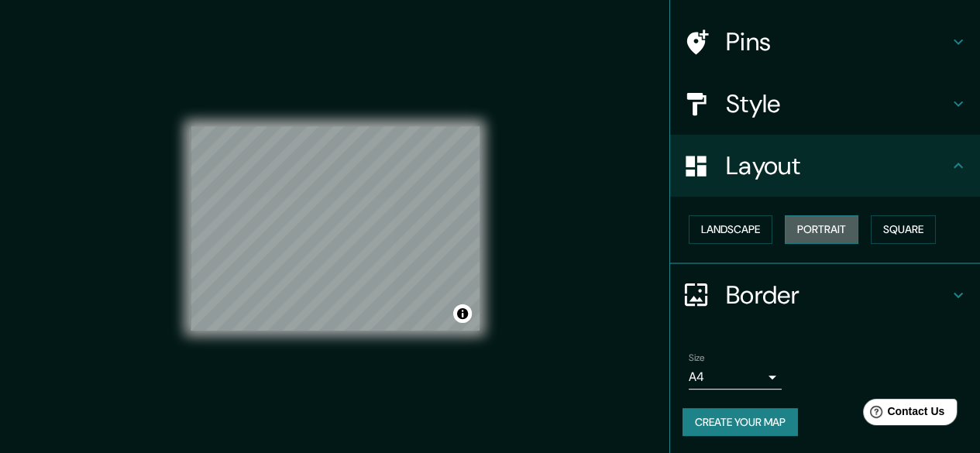 The height and width of the screenshot is (453, 980). Describe the element at coordinates (74, 18) in the screenshot. I see `span: Contact Us` at that location.